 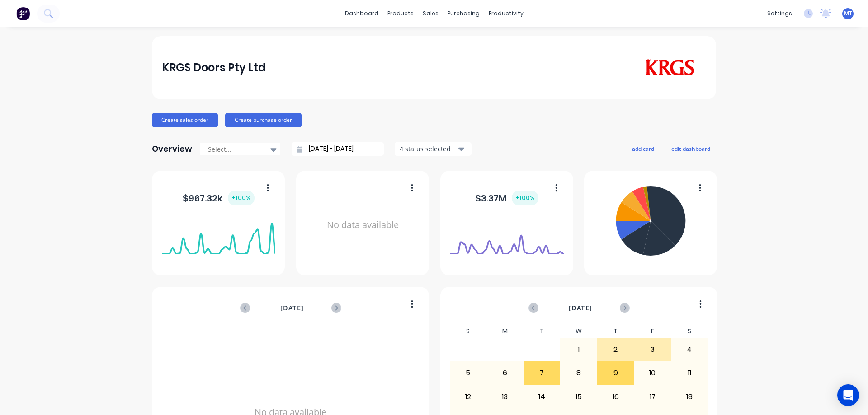 I want to click on div: sales, so click(x=430, y=14).